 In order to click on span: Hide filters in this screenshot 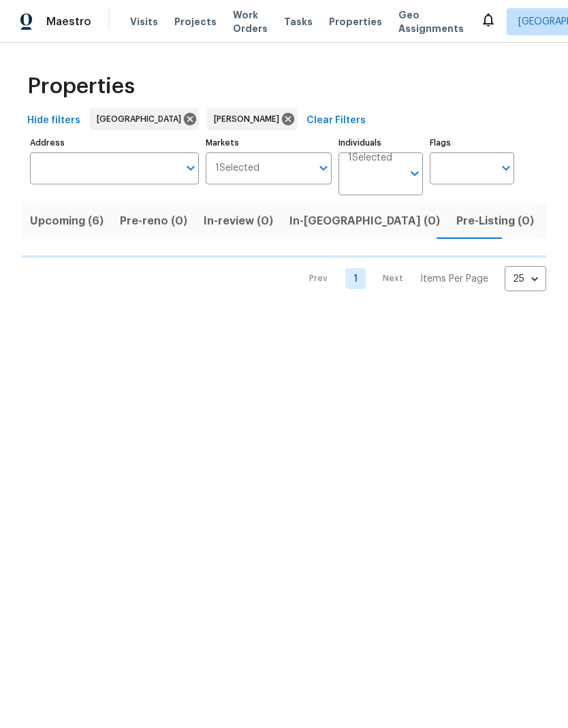, I will do `click(54, 120)`.